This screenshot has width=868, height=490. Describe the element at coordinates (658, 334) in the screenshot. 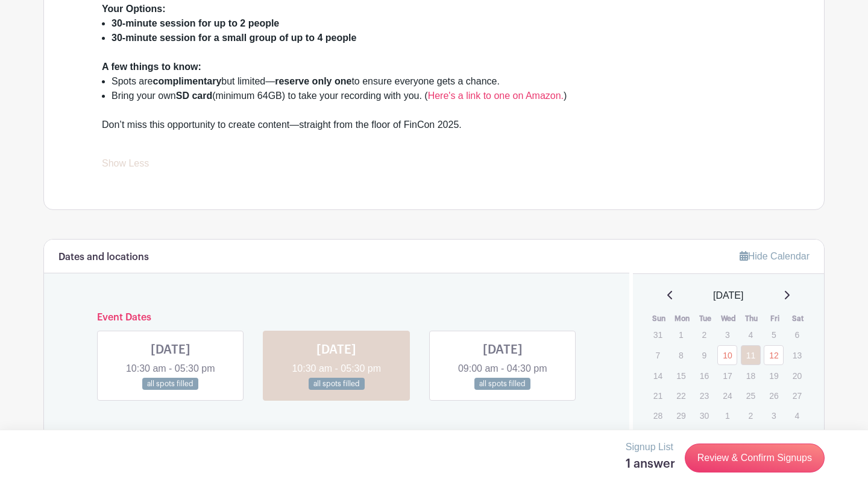

I see `p: 31` at that location.